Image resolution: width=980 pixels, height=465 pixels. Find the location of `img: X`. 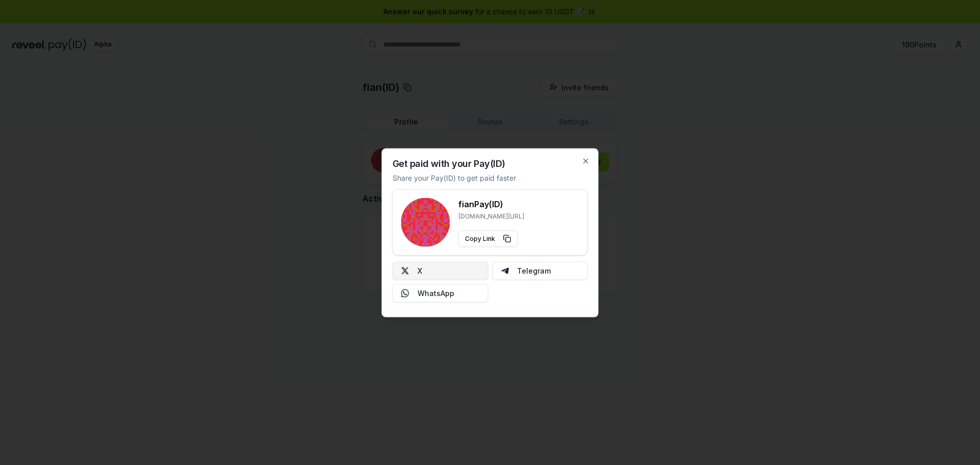

img: X is located at coordinates (405, 271).